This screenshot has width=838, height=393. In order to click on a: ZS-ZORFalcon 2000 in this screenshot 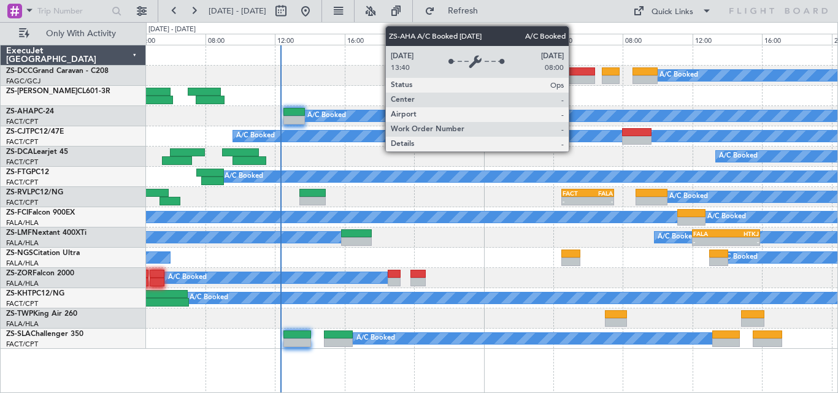, I will do `click(40, 274)`.